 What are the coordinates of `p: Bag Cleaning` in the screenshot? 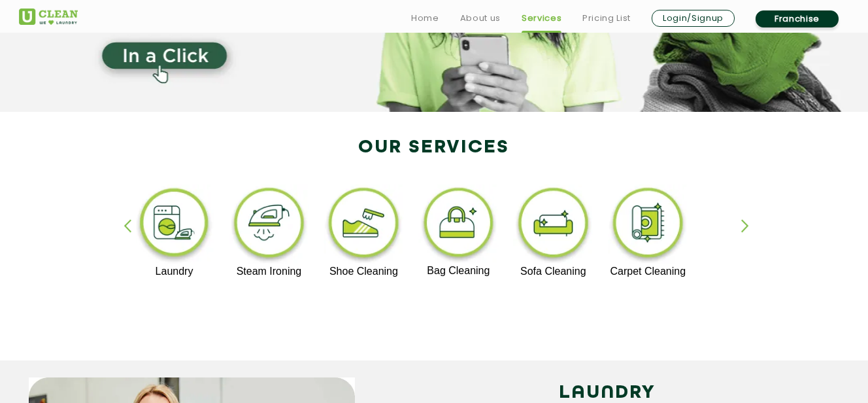 It's located at (458, 271).